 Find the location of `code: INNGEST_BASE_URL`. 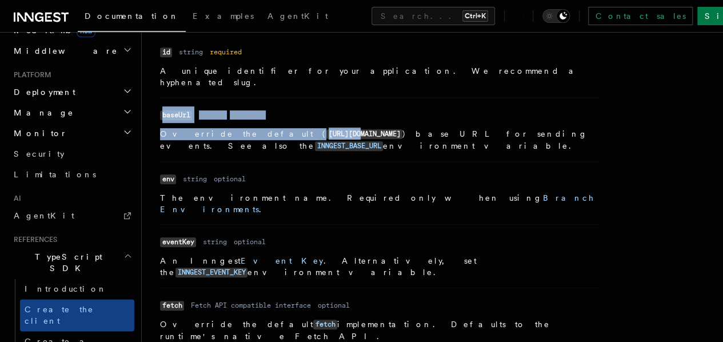

code: INNGEST_BASE_URL is located at coordinates (349, 146).